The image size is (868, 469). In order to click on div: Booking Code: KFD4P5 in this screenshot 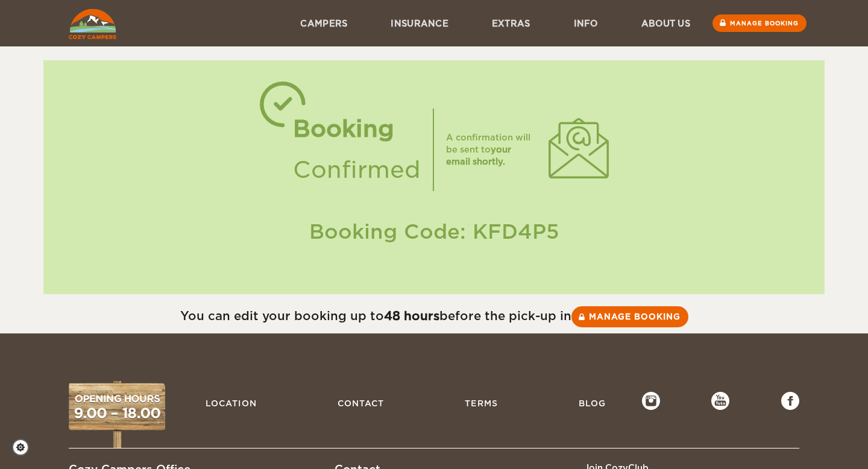, I will do `click(434, 231)`.